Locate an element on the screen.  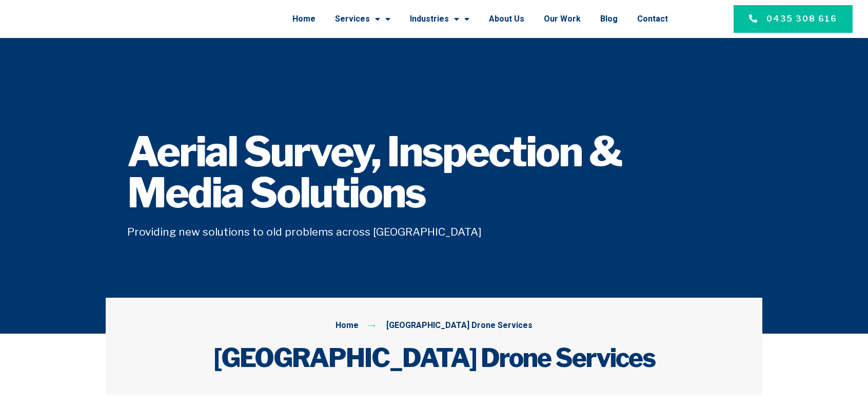
a: Services is located at coordinates (362, 19).